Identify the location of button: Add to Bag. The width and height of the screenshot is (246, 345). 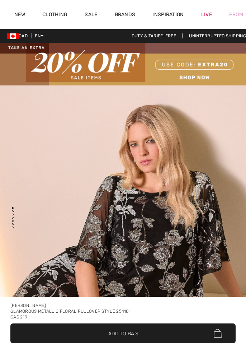
(123, 333).